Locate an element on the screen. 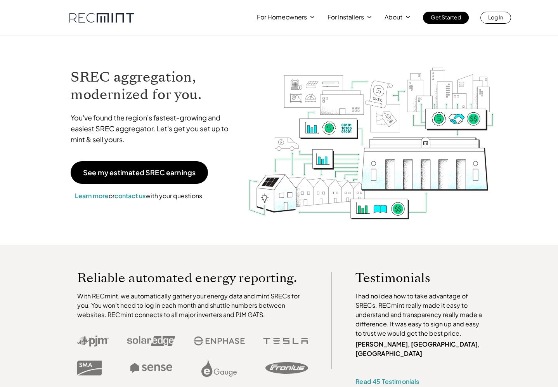  a: See my estimated SREC earnings is located at coordinates (139, 172).